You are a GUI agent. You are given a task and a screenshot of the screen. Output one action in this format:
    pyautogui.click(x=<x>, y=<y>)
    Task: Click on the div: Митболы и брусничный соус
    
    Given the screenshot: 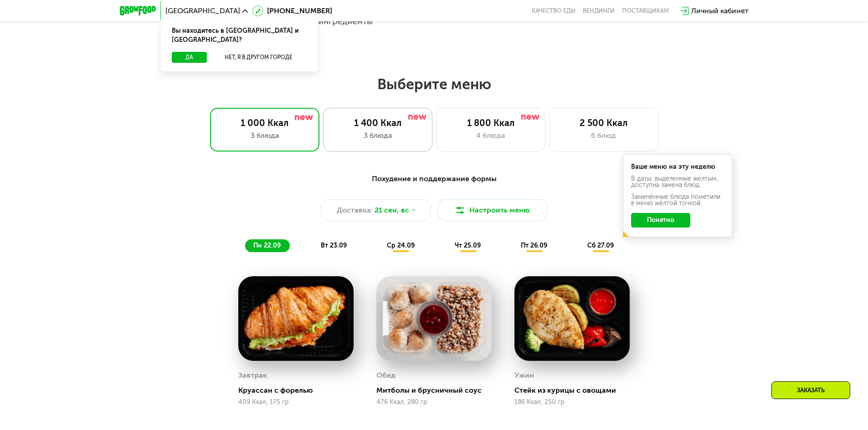 What is the action you would take?
    pyautogui.click(x=437, y=391)
    